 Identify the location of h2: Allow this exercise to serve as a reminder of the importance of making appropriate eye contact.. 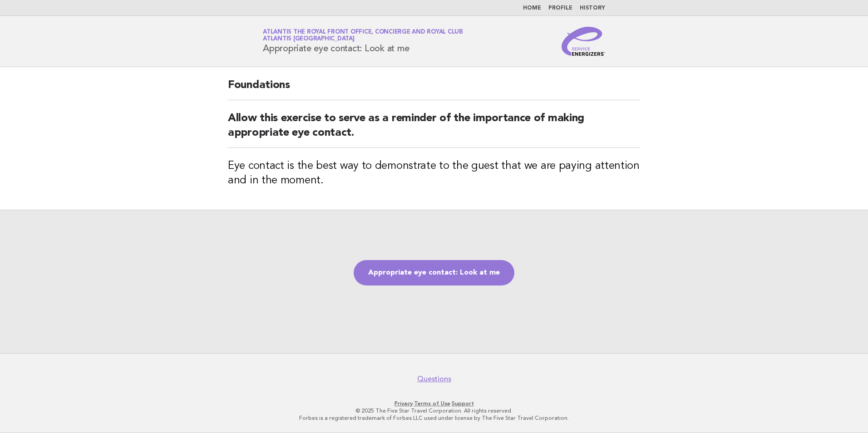
(434, 130).